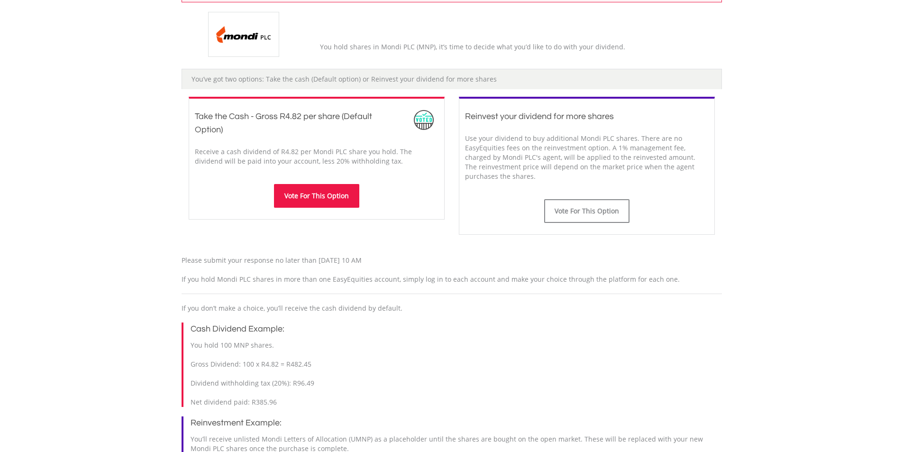 This screenshot has height=452, width=903. I want to click on h3: Reinvestment Example:, so click(456, 423).